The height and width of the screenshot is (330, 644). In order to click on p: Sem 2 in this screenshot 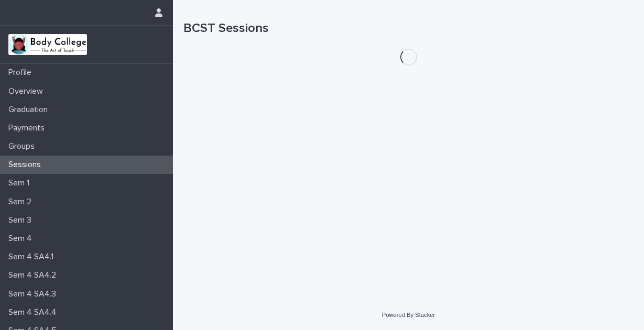, I will do `click(22, 202)`.